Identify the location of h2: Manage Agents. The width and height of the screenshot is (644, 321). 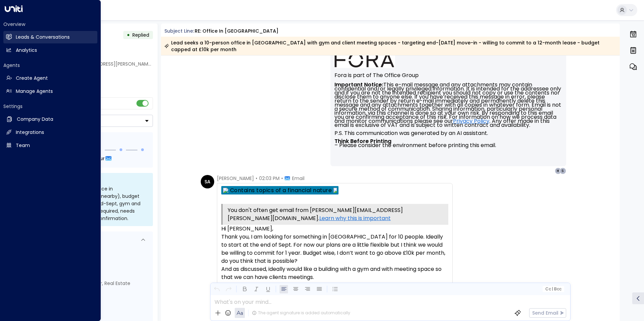
(34, 91).